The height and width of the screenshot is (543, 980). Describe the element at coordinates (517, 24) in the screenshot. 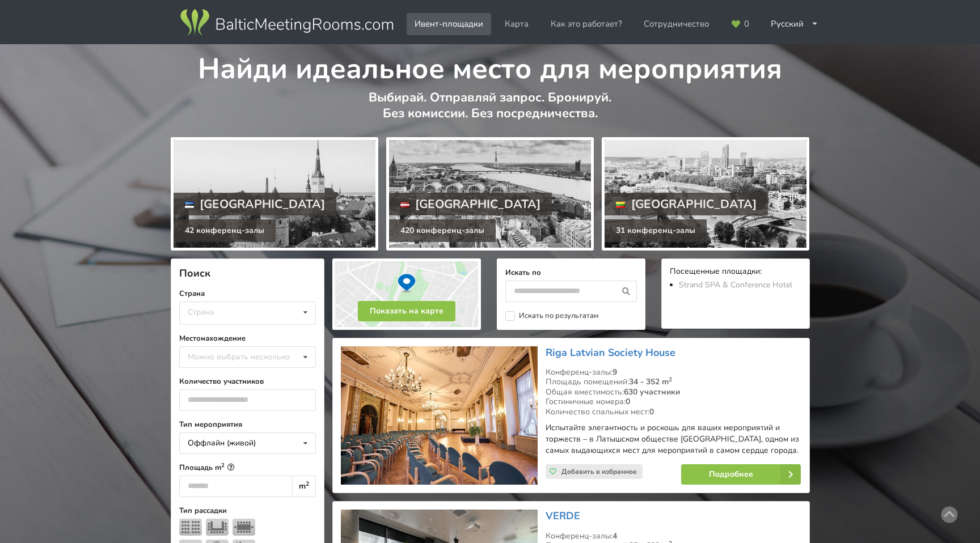

I see `a: Карта` at that location.